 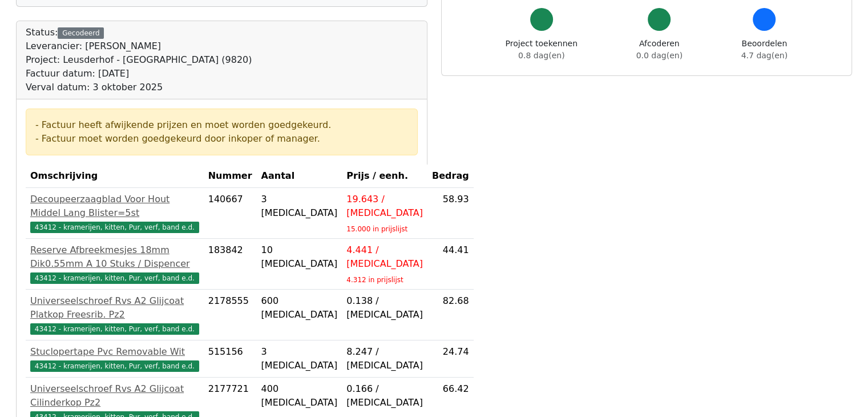 I want to click on td: 140667, so click(x=230, y=213).